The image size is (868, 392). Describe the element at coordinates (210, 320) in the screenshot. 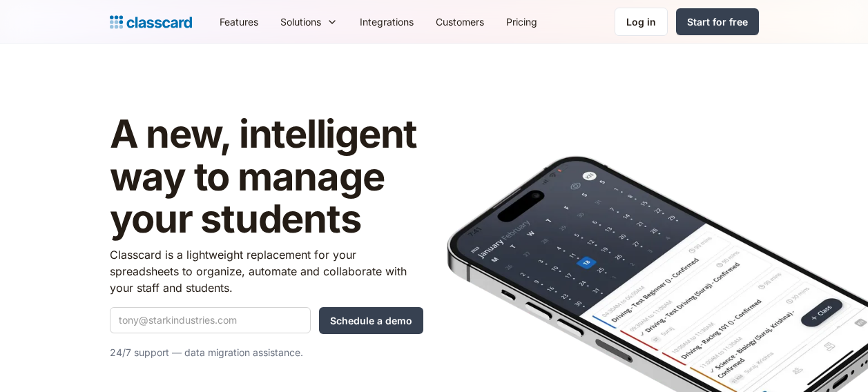

I see `input: tony@starkindustries.com` at that location.